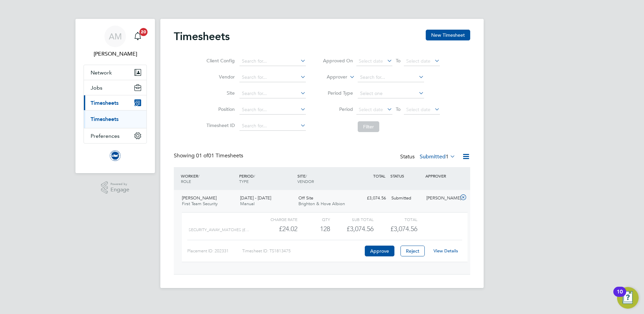 The image size is (644, 314). What do you see at coordinates (116, 102) in the screenshot?
I see `button: Timesheets` at bounding box center [116, 102].